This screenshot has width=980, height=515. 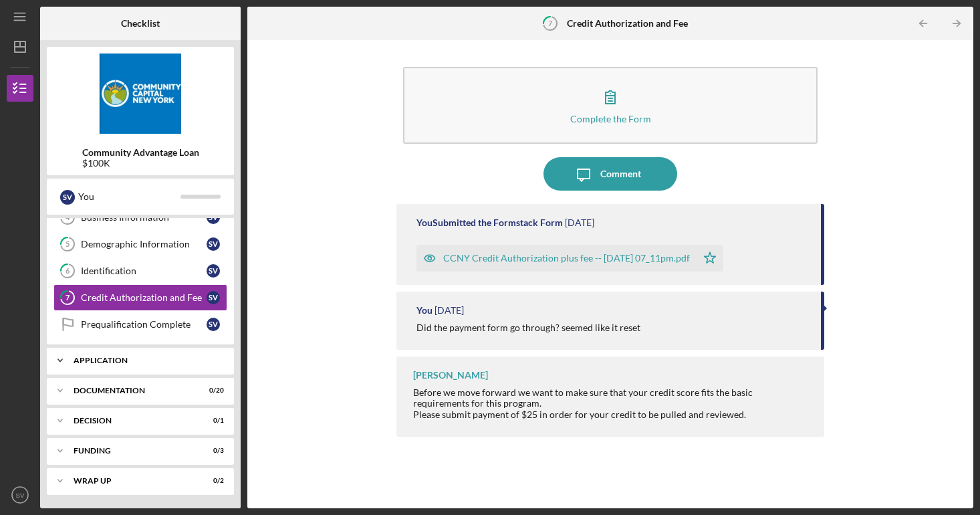 I want to click on text: SV, so click(x=20, y=495).